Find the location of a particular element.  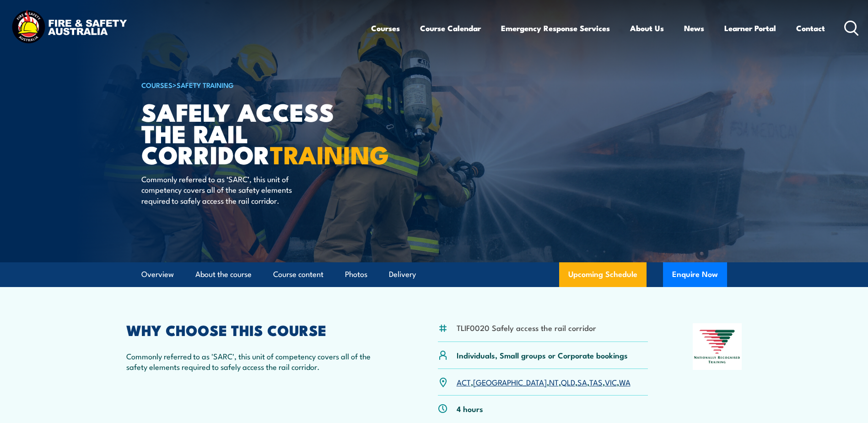

p: 4 hours is located at coordinates (470, 409).